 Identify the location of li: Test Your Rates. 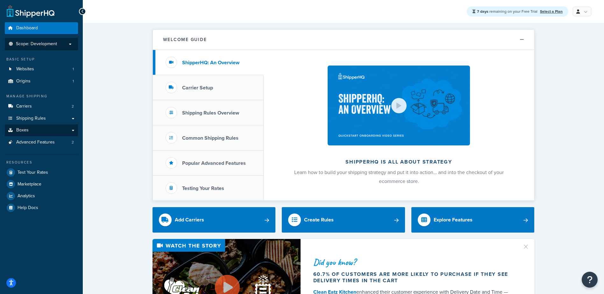
(41, 173).